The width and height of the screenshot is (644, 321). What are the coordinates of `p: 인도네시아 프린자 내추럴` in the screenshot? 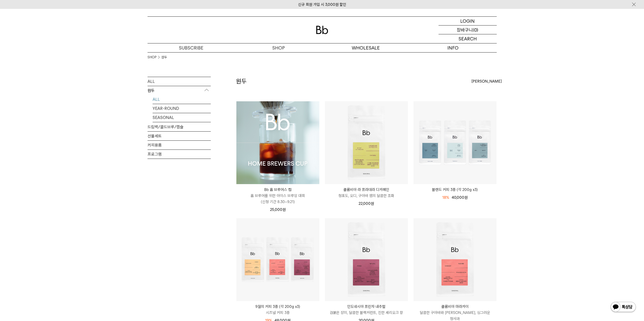 It's located at (366, 307).